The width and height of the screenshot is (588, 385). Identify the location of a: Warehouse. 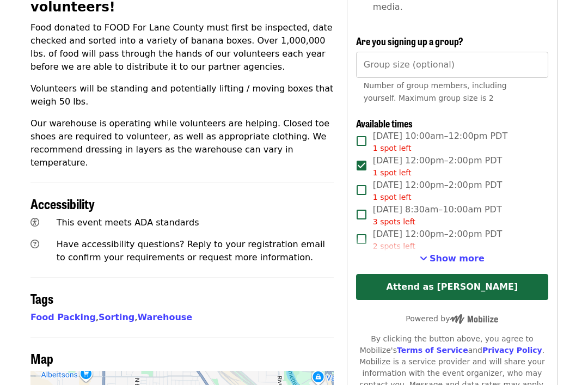
(165, 317).